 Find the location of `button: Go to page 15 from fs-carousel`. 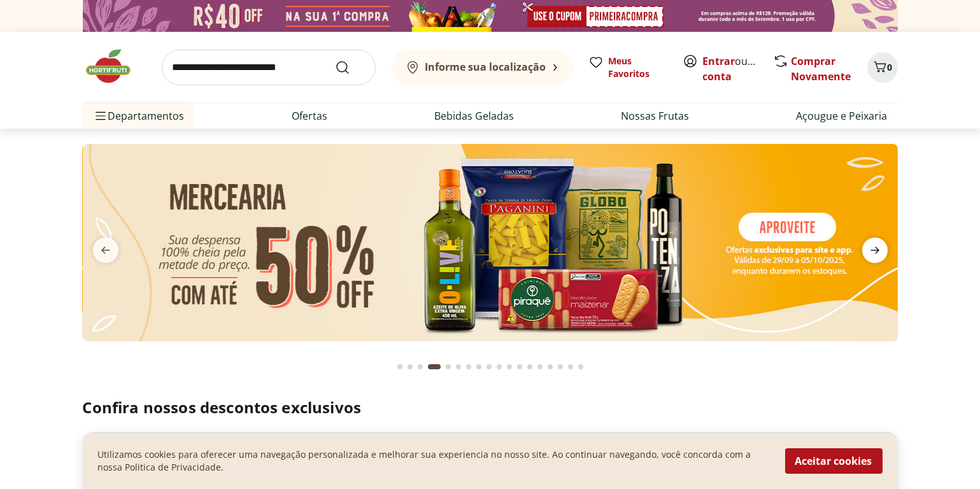

button: Go to page 15 from fs-carousel is located at coordinates (550, 367).